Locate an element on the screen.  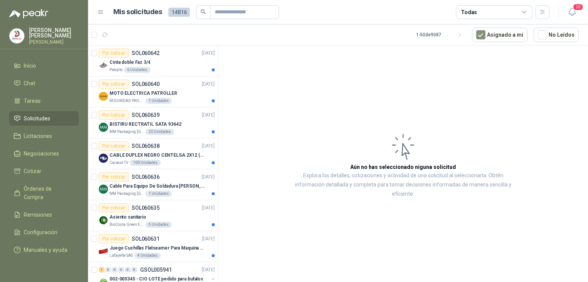
span: search is located at coordinates (203, 12).